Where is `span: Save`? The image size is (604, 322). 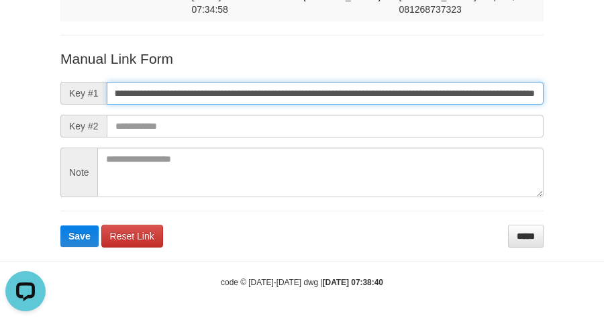
span: Save is located at coordinates (79, 236).